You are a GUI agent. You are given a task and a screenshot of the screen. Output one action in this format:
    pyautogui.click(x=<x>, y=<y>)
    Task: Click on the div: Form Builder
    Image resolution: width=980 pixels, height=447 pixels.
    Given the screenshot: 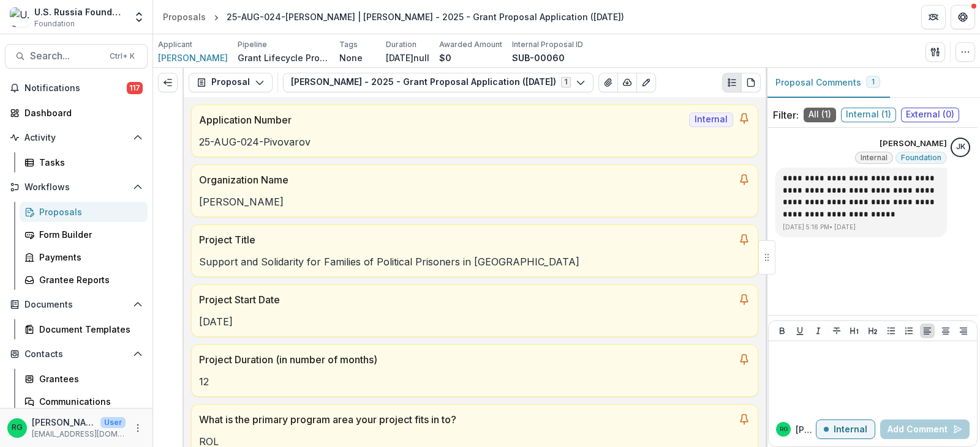 What is the action you would take?
    pyautogui.click(x=88, y=234)
    